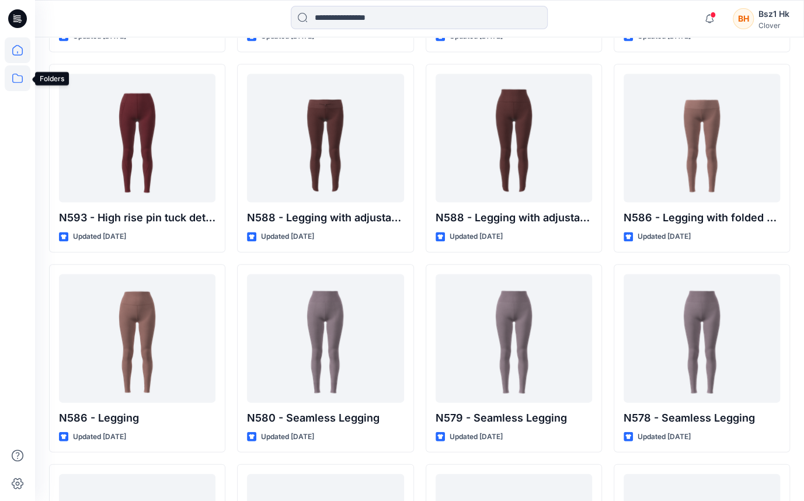 The height and width of the screenshot is (501, 804). Describe the element at coordinates (702, 338) in the screenshot. I see `a: N578 - Seamless Legging` at that location.